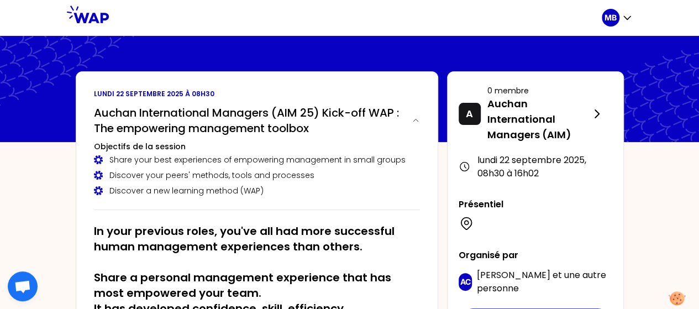  What do you see at coordinates (469, 114) in the screenshot?
I see `p: A` at bounding box center [469, 114].